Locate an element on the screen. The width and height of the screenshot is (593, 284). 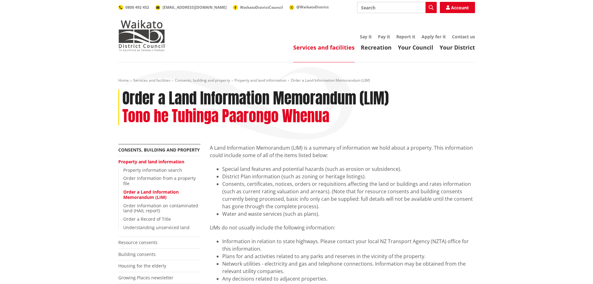
span: 0800 492 452 is located at coordinates (137, 7).